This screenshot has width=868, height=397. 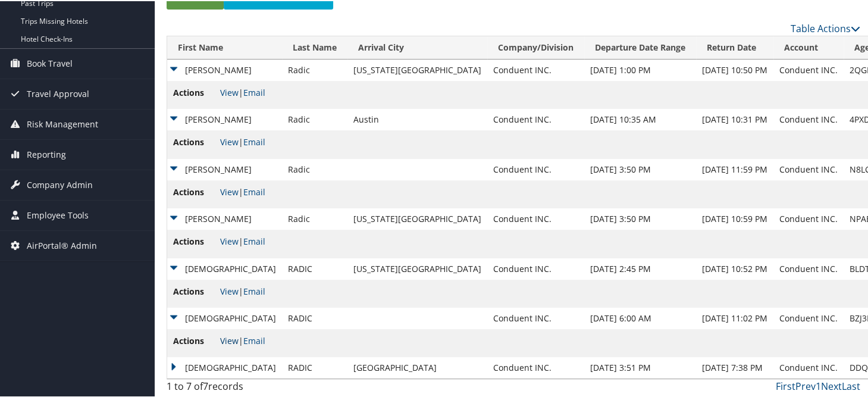 I want to click on a: First, so click(x=785, y=385).